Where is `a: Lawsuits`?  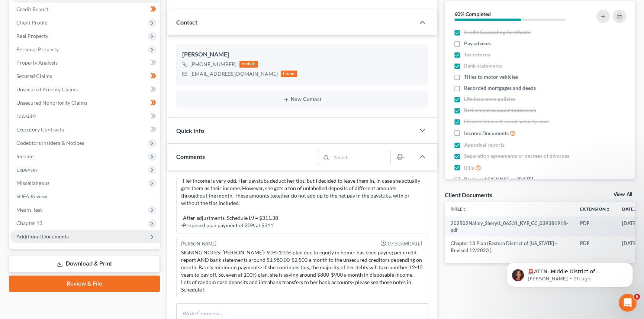 a: Lawsuits is located at coordinates (85, 116).